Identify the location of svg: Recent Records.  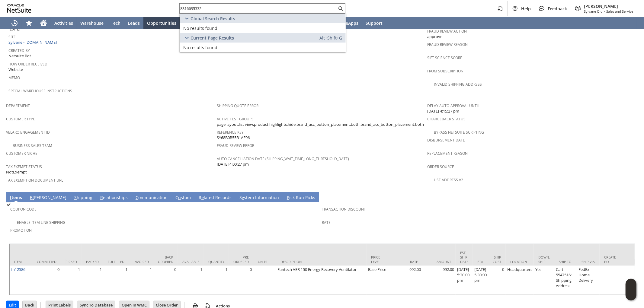
(15, 23).